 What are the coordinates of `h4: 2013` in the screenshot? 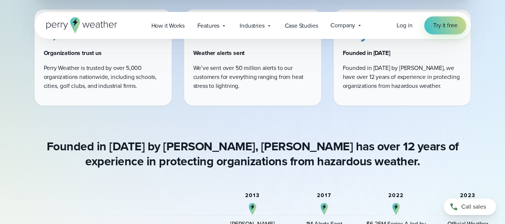 It's located at (252, 195).